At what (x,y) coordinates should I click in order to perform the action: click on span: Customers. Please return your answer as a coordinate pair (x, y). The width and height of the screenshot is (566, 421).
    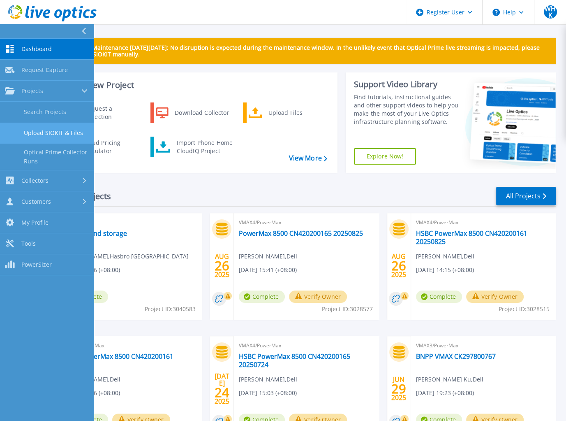
    Looking at the image, I should click on (36, 201).